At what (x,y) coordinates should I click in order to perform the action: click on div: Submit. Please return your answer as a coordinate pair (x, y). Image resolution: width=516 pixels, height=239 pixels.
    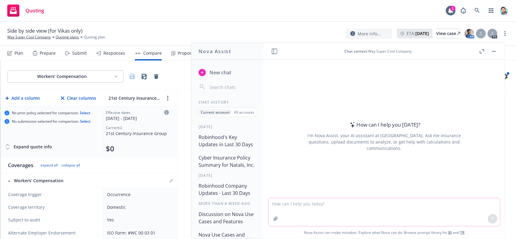
    Looking at the image, I should click on (79, 53).